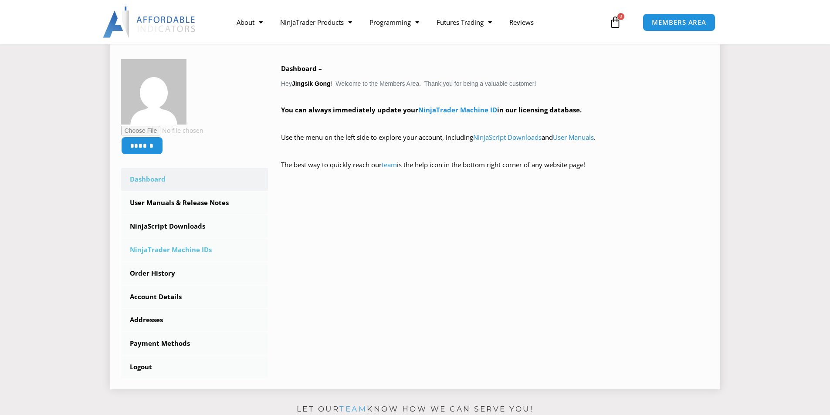 Image resolution: width=830 pixels, height=415 pixels. Describe the element at coordinates (394, 22) in the screenshot. I see `a: Programming` at that location.